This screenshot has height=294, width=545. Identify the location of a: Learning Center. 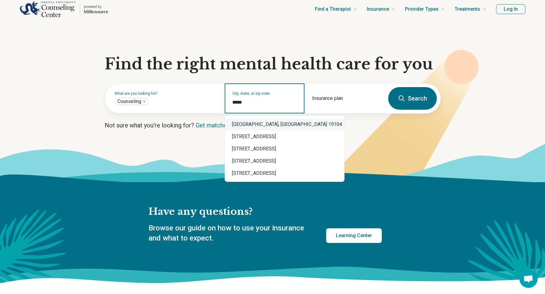
(354, 236).